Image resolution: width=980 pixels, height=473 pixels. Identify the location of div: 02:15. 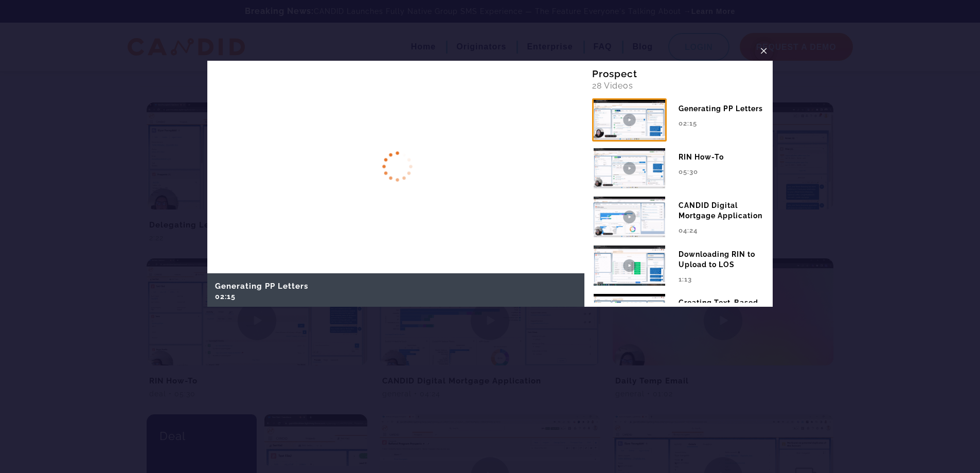
(395, 298).